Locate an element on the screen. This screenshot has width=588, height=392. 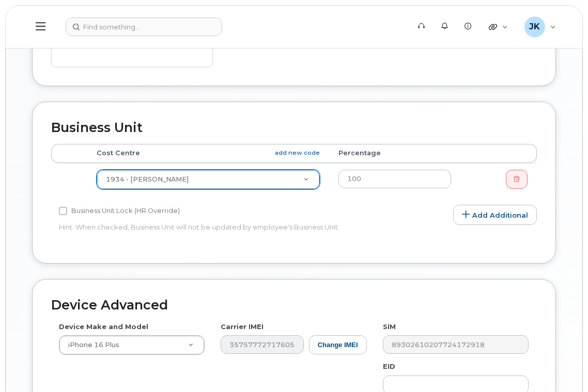
span: iPhone 16 Plus is located at coordinates (90, 345).